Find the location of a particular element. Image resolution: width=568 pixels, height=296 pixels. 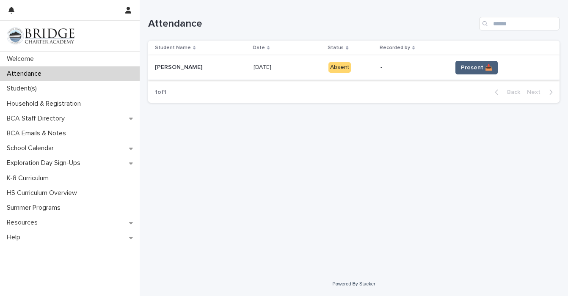

p: Summer Programs is located at coordinates (35, 208).